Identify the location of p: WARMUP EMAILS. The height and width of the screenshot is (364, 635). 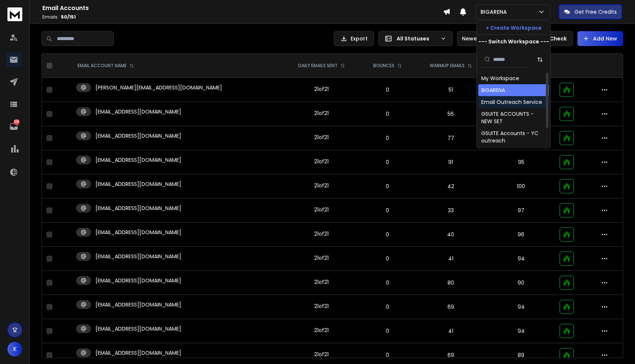
(447, 66).